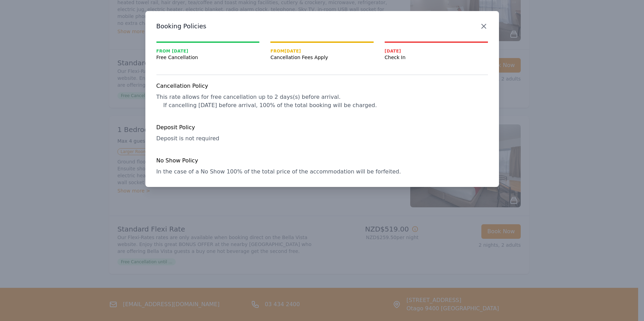  Describe the element at coordinates (208, 57) in the screenshot. I see `span: Free Cancellation` at that location.